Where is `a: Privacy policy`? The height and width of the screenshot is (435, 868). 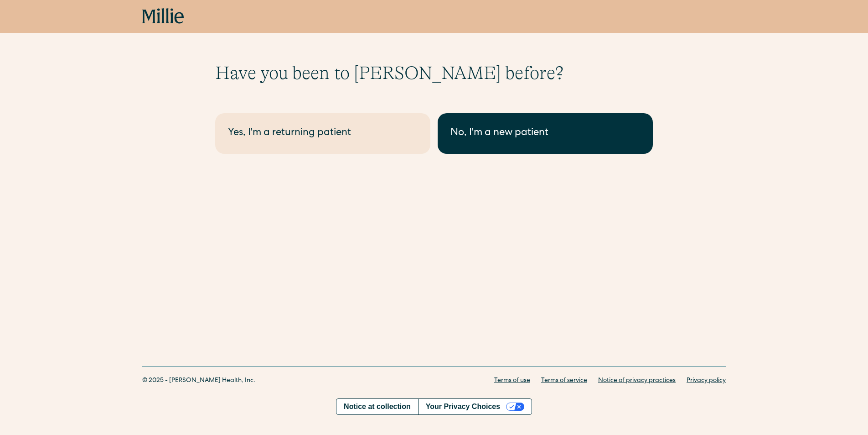 a: Privacy policy is located at coordinates (706, 381).